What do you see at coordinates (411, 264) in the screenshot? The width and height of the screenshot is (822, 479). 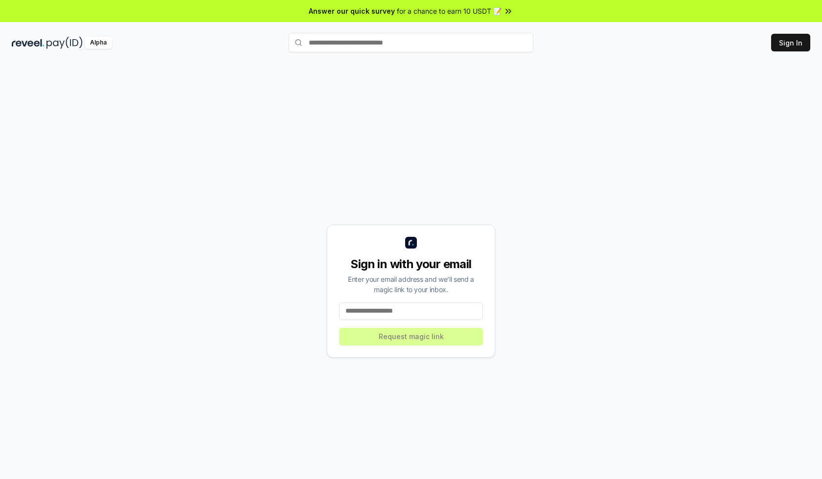 I see `div: Sign in with your email` at bounding box center [411, 264].